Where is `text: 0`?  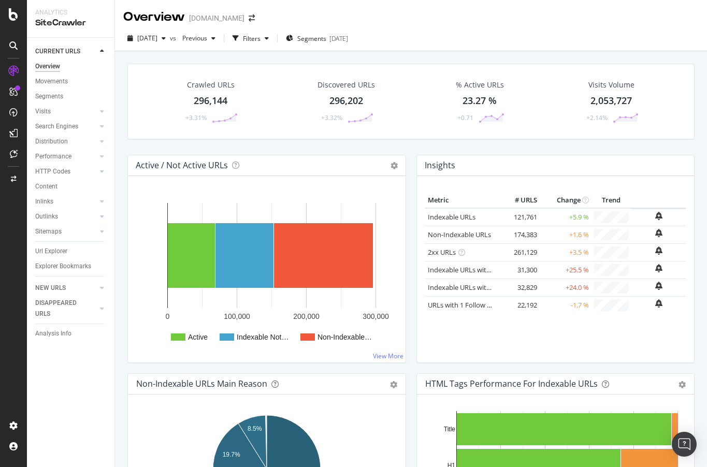
text: 0 is located at coordinates (168, 317).